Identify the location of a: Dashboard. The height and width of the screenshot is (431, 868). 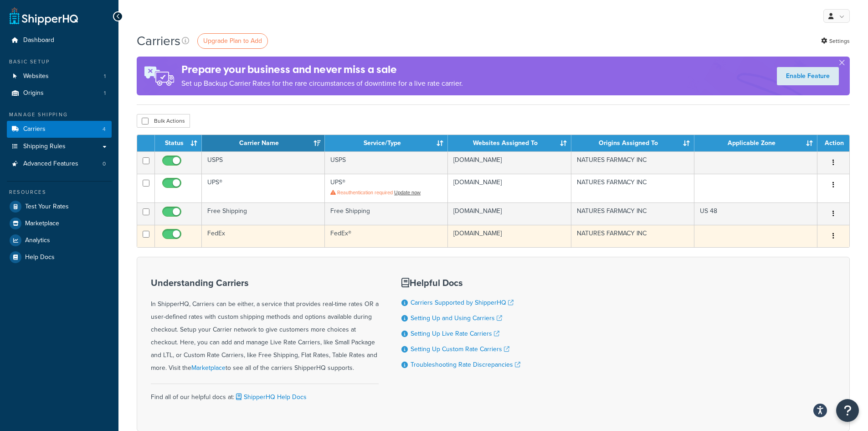
(59, 40).